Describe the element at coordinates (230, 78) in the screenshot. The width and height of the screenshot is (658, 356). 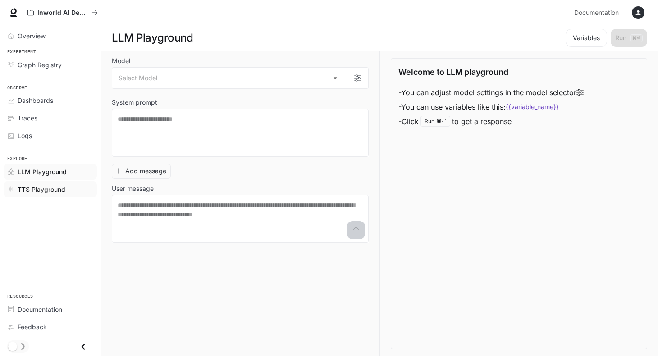
I see `div: Select Model` at that location.